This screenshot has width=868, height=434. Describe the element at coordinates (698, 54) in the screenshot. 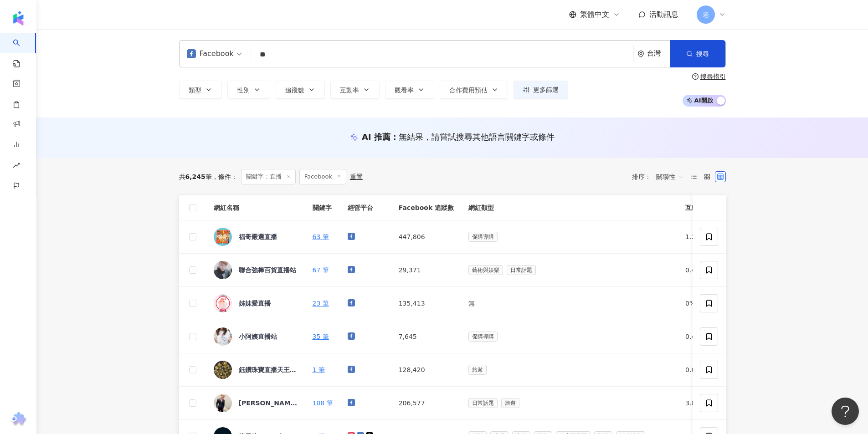

I see `button: 搜尋` at that location.